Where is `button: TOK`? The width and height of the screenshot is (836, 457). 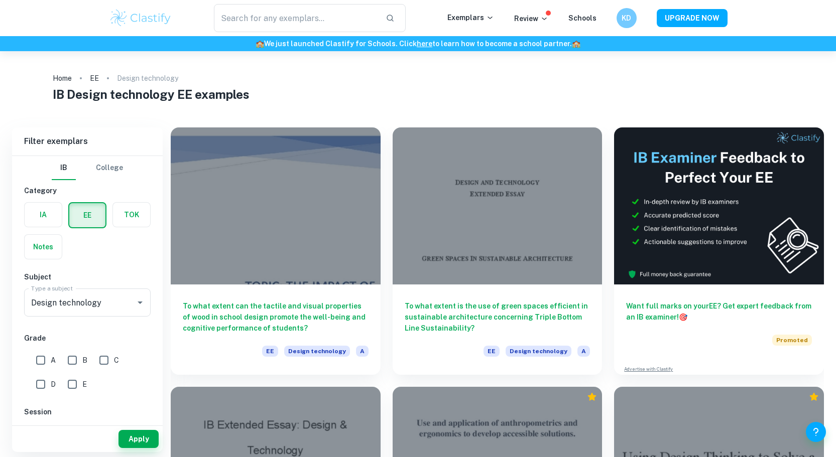
button: TOK is located at coordinates (132, 215).